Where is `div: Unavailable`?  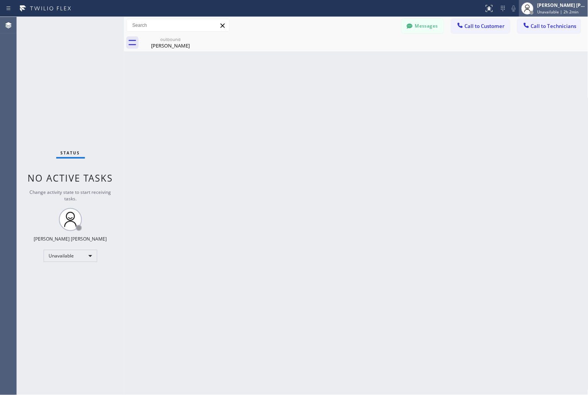 div: Unavailable is located at coordinates (70, 256).